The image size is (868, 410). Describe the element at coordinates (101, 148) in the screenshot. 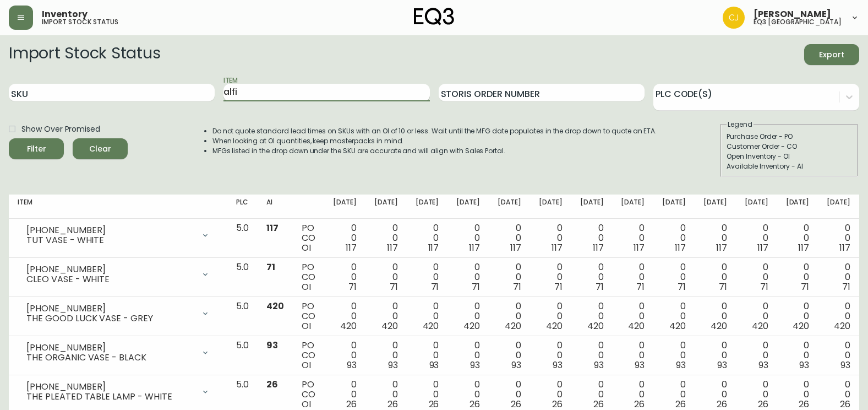

I see `span: Clear` at that location.